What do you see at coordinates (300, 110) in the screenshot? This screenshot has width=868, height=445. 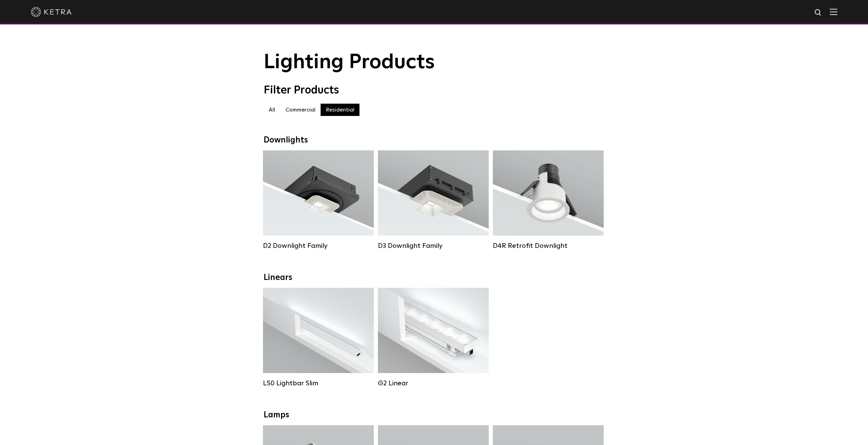 I see `label: Commercial` at bounding box center [300, 110].